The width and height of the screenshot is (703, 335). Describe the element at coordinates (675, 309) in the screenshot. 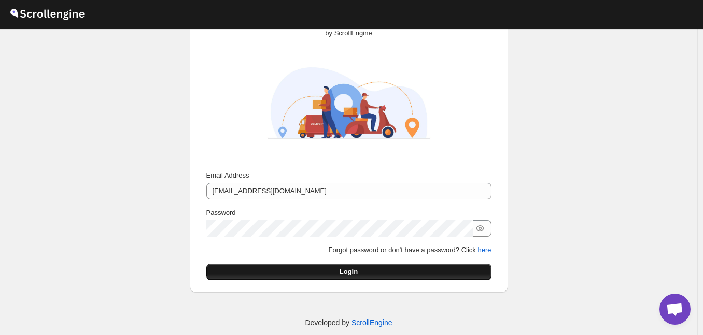

I see `div: Open chat` at that location.